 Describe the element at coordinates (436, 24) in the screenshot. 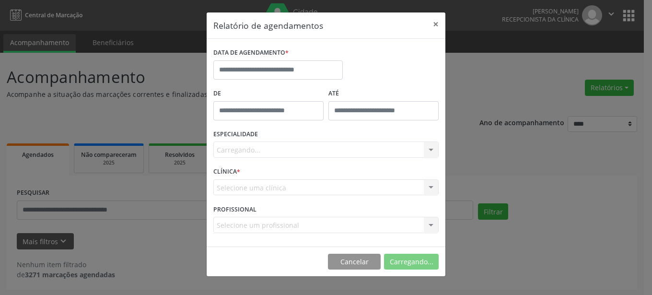

I see `button: Close` at that location.